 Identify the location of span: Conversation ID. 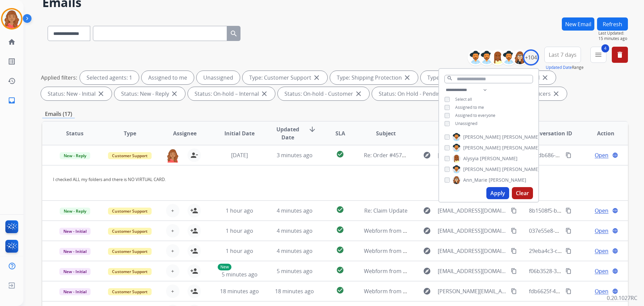
(551, 133).